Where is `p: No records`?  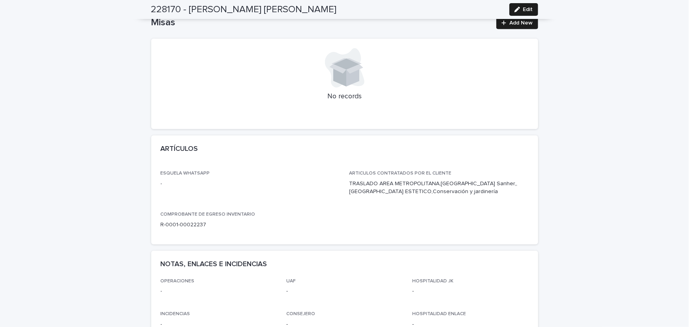
p: No records is located at coordinates (345, 97).